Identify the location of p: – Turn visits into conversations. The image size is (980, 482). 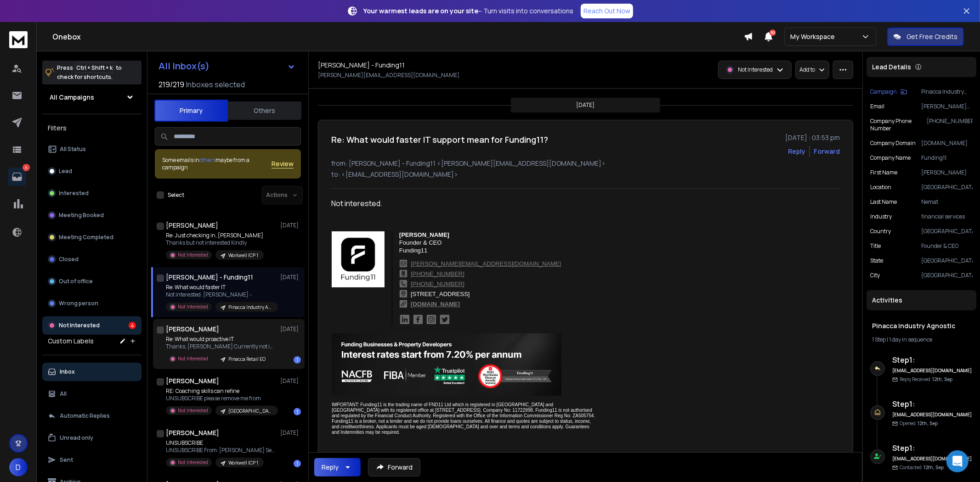
(469, 11).